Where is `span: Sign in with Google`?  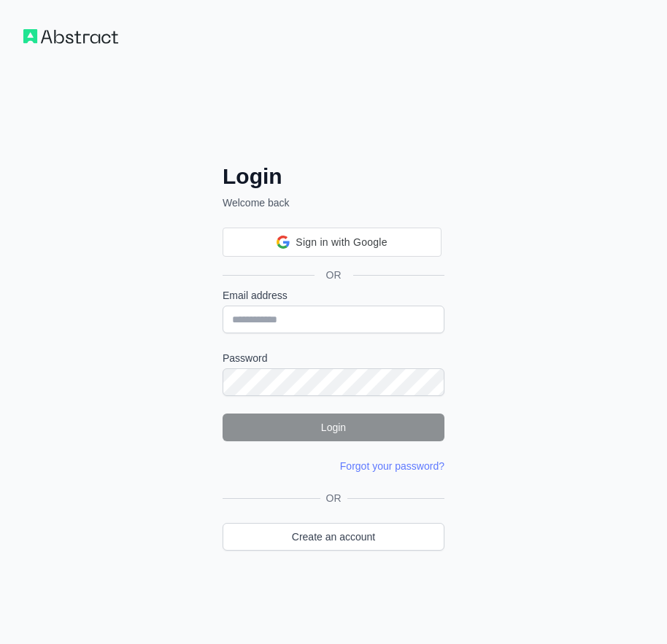 span: Sign in with Google is located at coordinates (341, 242).